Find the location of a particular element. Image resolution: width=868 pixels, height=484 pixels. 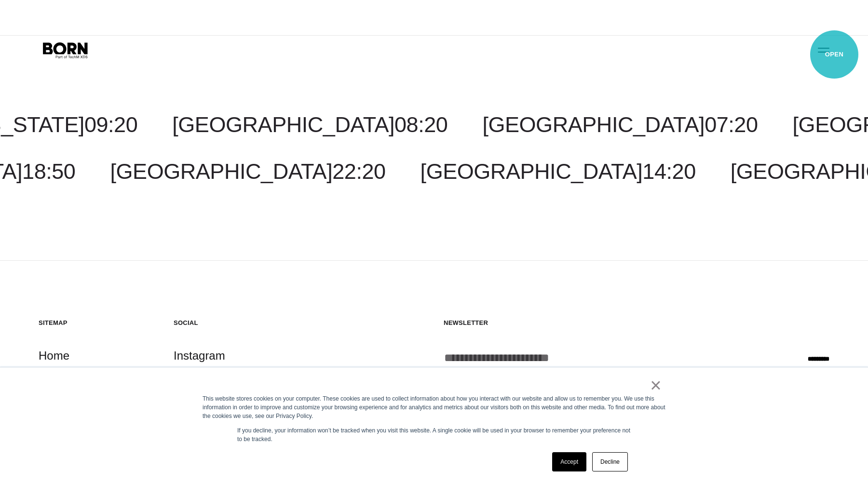

h5: Newsletter is located at coordinates (636, 322).